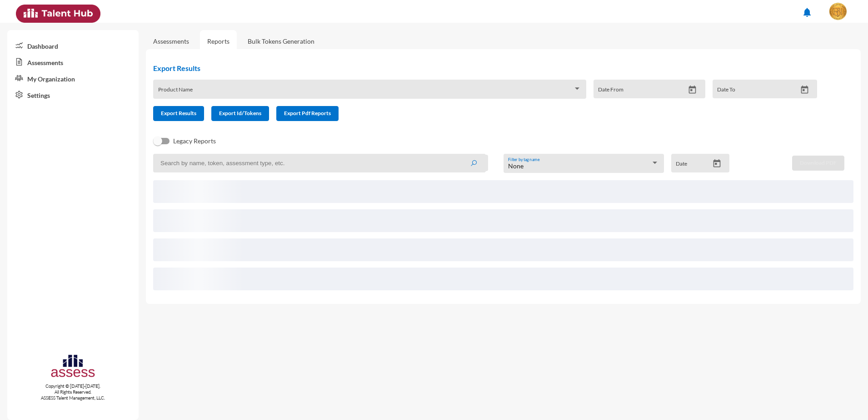 The image size is (868, 420). I want to click on input: Search by name, token, assessment type, etc., so click(319, 163).